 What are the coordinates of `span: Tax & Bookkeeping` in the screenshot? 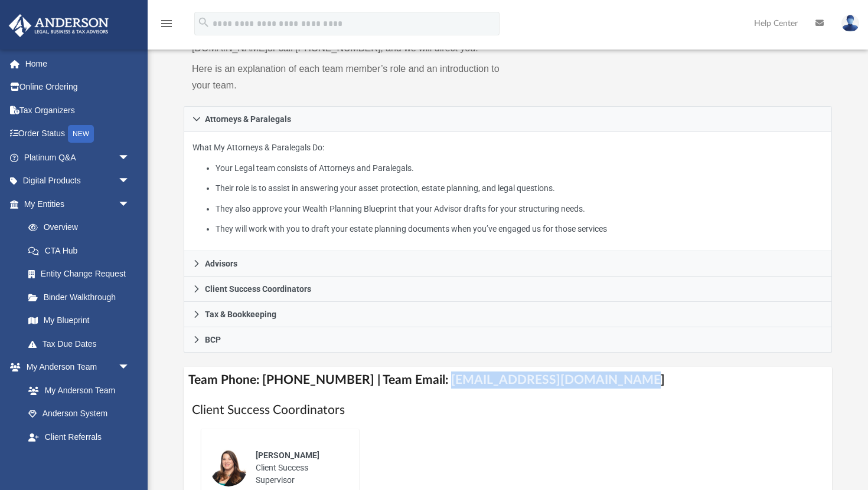 It's located at (240, 315).